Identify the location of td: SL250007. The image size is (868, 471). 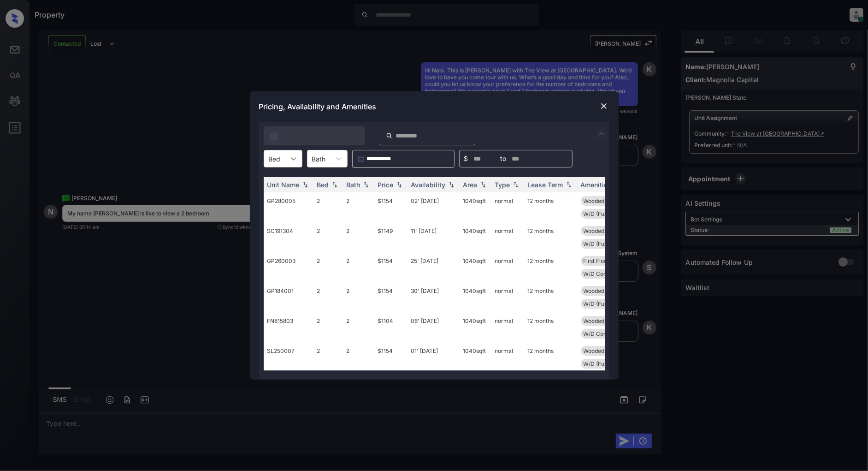
(289, 357).